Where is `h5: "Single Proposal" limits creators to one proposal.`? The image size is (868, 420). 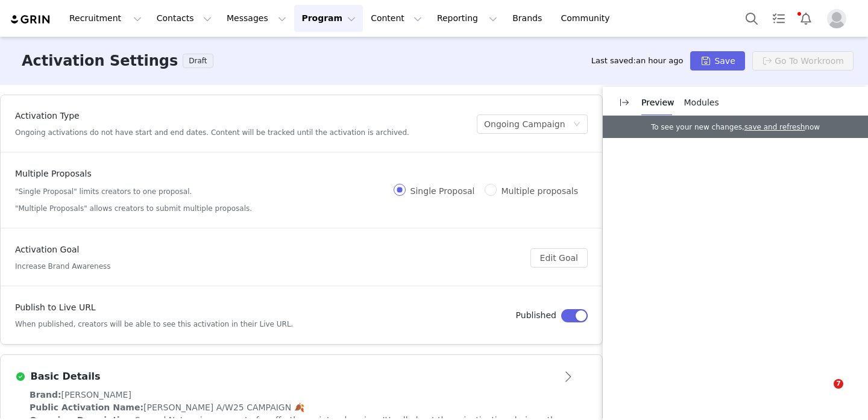 h5: "Single Proposal" limits creators to one proposal. is located at coordinates (133, 191).